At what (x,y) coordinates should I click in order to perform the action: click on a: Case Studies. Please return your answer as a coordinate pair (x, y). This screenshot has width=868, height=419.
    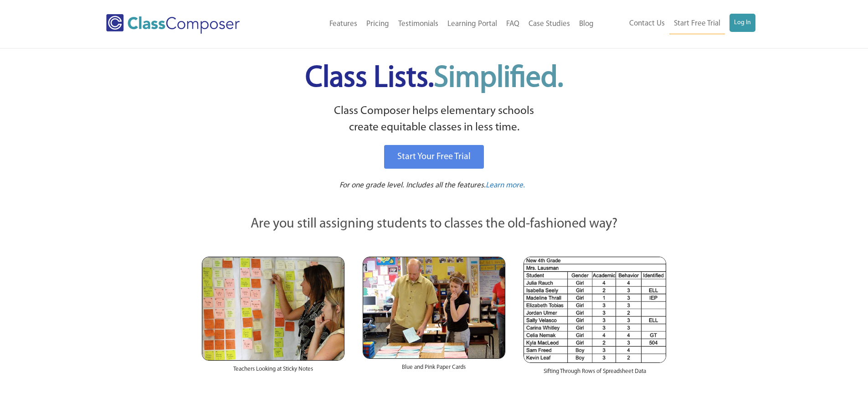
    Looking at the image, I should click on (549, 24).